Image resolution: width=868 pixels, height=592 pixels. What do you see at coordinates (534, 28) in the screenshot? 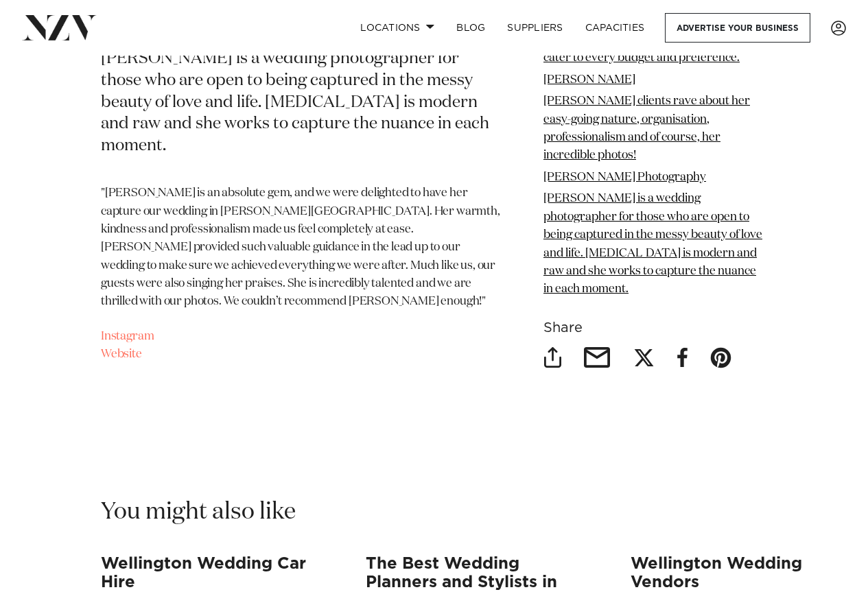
I see `a: SUPPLIERS` at bounding box center [534, 28].